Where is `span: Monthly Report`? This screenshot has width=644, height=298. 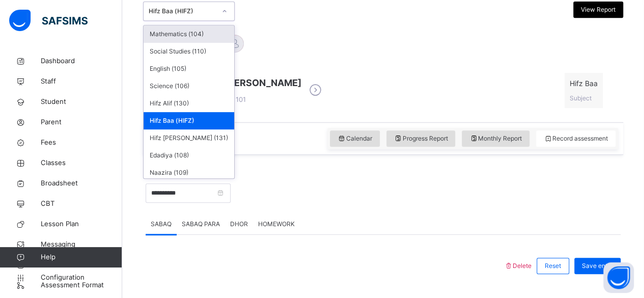
span: Monthly Report is located at coordinates (496, 139).